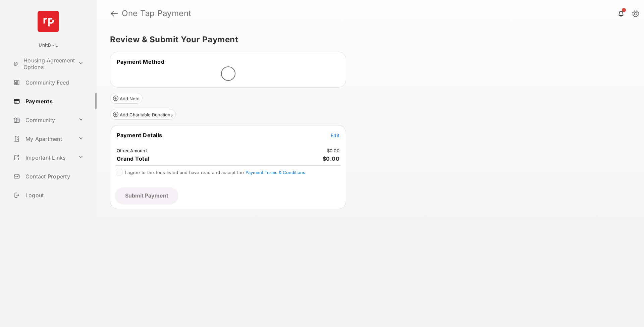  What do you see at coordinates (133, 159) in the screenshot?
I see `span: Grand Total` at bounding box center [133, 159].